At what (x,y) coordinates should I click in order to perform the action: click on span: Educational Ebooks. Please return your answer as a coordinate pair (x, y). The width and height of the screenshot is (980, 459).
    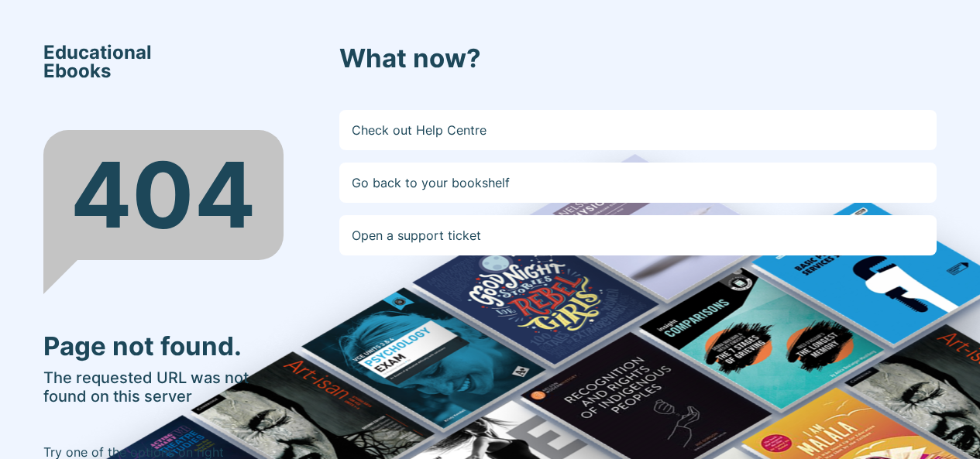
    Looking at the image, I should click on (97, 62).